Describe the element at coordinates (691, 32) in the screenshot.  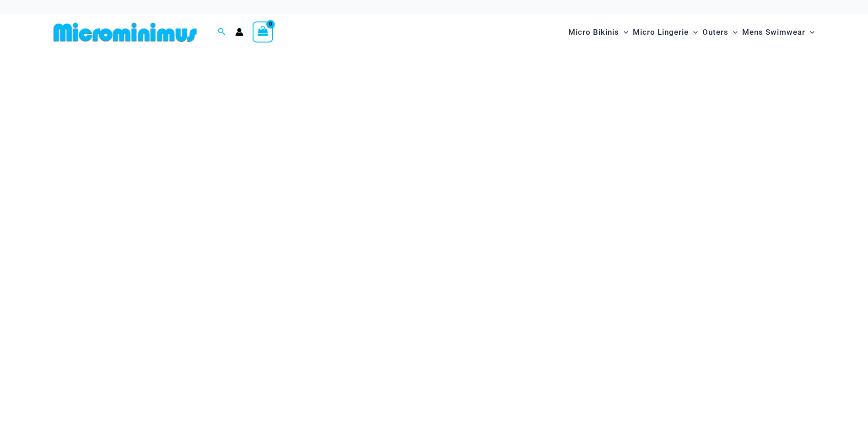
I see `nav: Site Navigation` at that location.